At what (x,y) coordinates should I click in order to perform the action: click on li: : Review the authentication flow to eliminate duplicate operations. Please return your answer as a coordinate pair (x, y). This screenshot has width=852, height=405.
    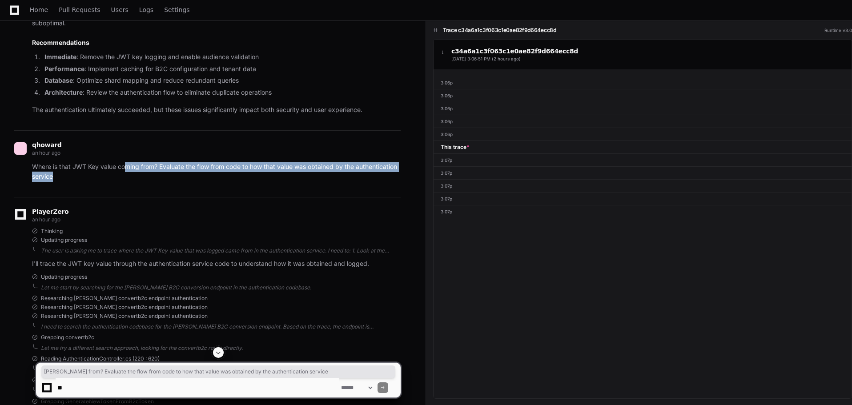
    Looking at the image, I should click on (221, 92).